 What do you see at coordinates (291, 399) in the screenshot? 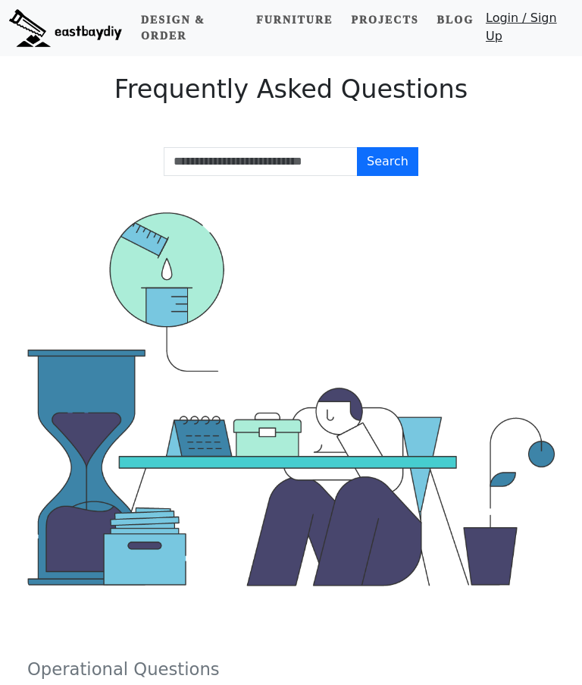
I see `img: How can we help you?` at bounding box center [291, 399].